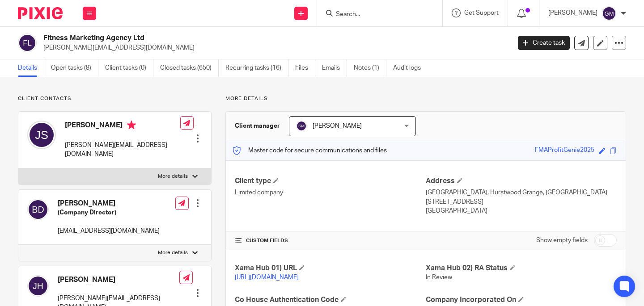 Image resolution: width=644 pixels, height=306 pixels. Describe the element at coordinates (334, 68) in the screenshot. I see `a: Emails` at that location.